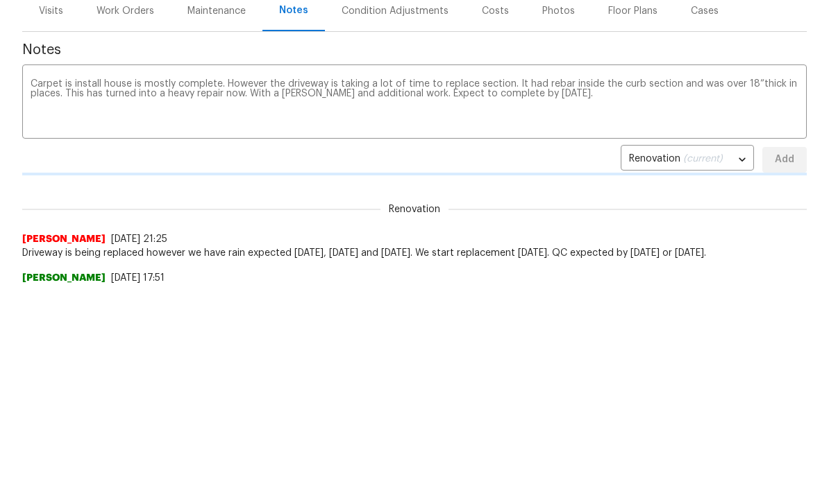 The image size is (829, 504). Describe the element at coordinates (414, 50) in the screenshot. I see `span: Notes` at that location.